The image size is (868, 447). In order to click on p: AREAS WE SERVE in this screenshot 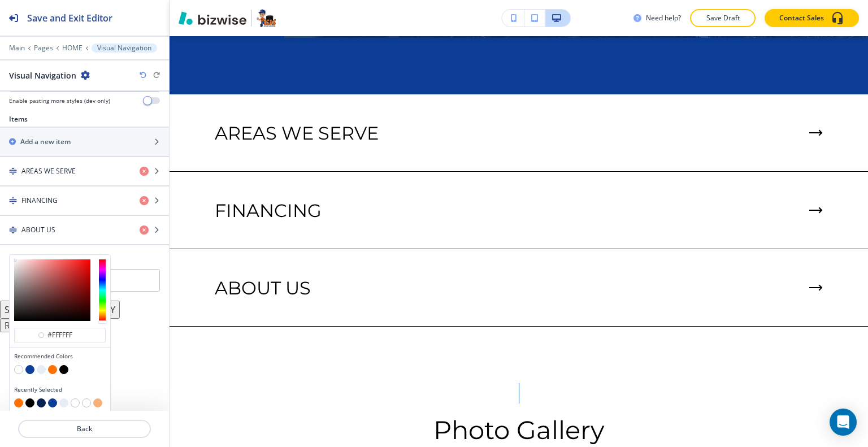, I will do `click(296, 133)`.